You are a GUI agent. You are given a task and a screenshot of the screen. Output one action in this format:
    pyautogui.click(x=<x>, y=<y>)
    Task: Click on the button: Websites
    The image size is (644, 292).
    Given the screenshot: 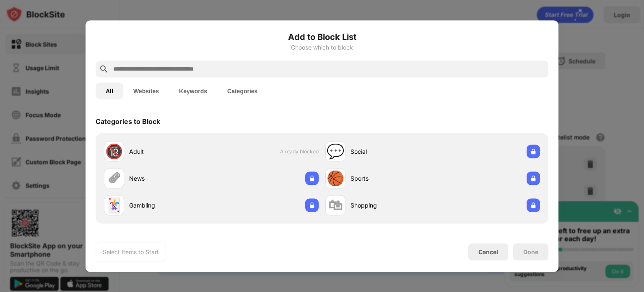 What is the action you would take?
    pyautogui.click(x=146, y=91)
    